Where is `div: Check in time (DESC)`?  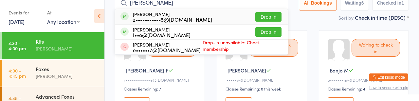 div: Check in time (DESC) is located at coordinates (381, 17).